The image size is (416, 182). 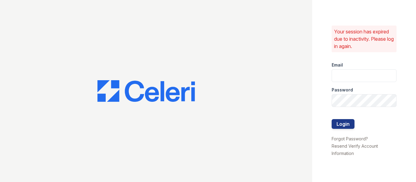 What do you see at coordinates (343, 124) in the screenshot?
I see `button: Login` at bounding box center [343, 124].